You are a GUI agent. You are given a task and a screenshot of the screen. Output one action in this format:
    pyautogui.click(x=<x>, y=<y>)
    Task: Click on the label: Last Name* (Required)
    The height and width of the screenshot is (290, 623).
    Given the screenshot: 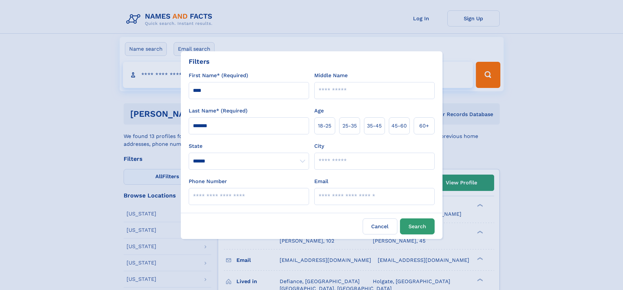 What is the action you would take?
    pyautogui.click(x=218, y=111)
    